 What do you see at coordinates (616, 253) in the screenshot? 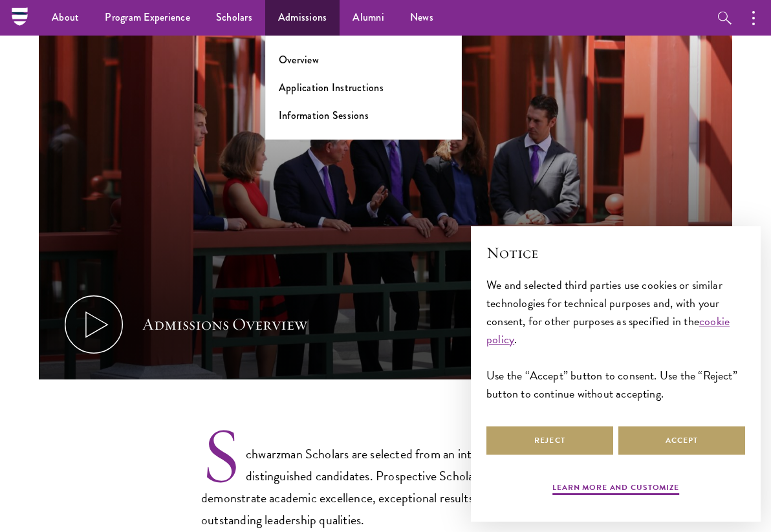
I see `h2: Notice` at bounding box center [616, 253].